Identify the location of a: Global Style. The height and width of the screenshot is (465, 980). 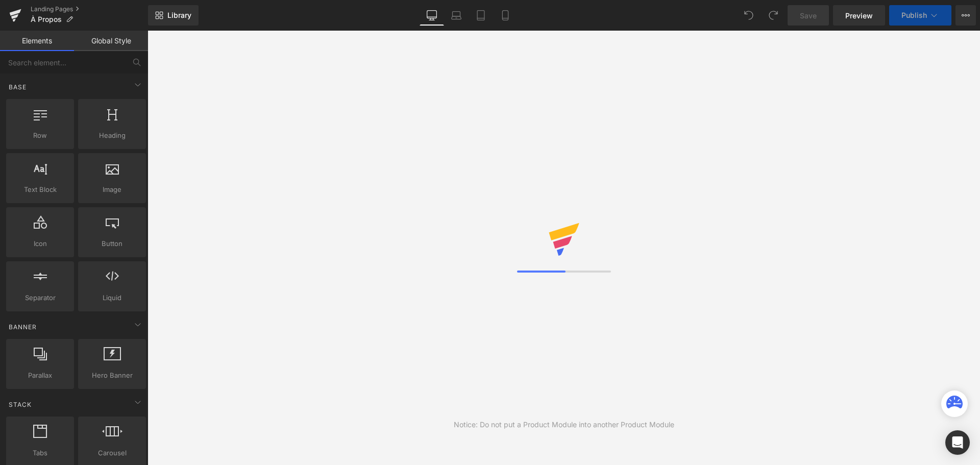
(111, 41).